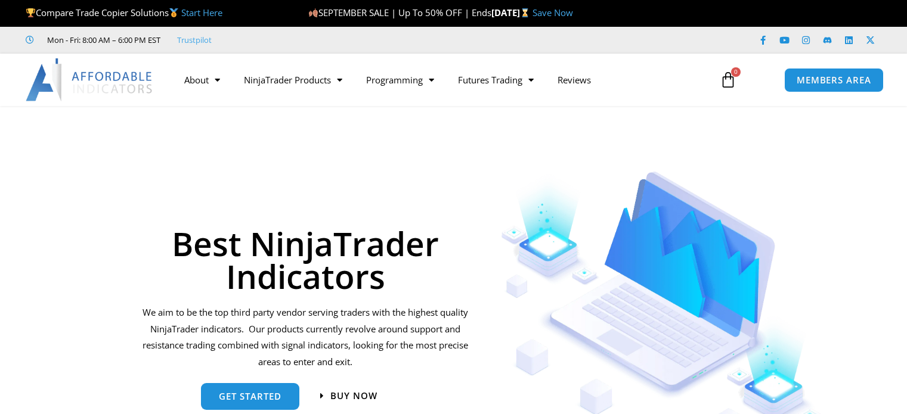  Describe the element at coordinates (250, 396) in the screenshot. I see `span: get started` at that location.